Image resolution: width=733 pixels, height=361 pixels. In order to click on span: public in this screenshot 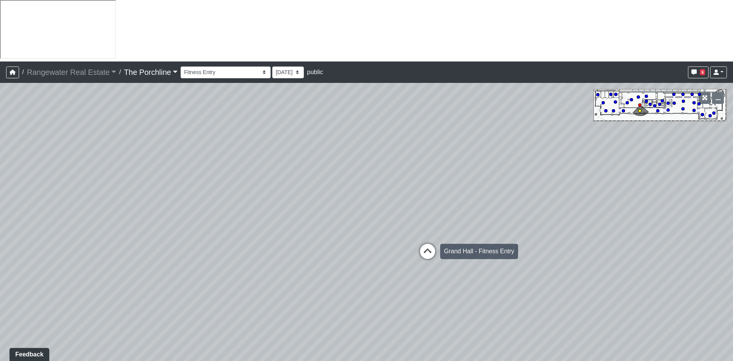, I will do `click(315, 72)`.